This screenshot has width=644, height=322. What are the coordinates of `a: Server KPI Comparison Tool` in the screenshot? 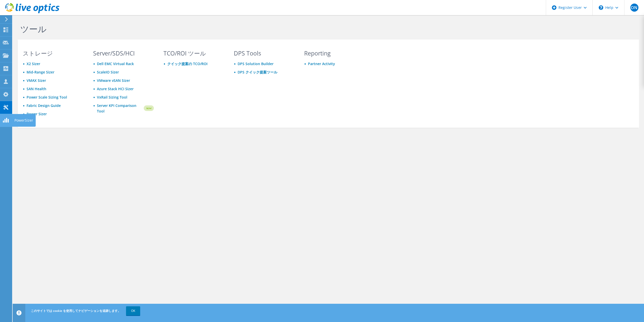 It's located at (120, 108).